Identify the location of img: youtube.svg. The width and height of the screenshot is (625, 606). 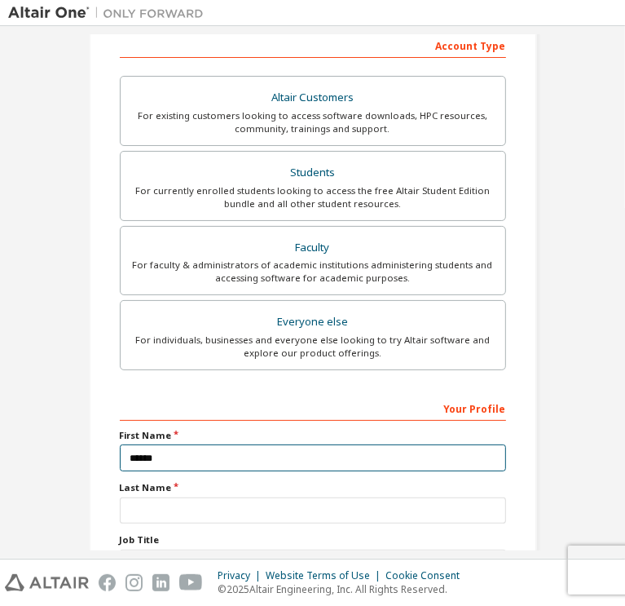
(191, 582).